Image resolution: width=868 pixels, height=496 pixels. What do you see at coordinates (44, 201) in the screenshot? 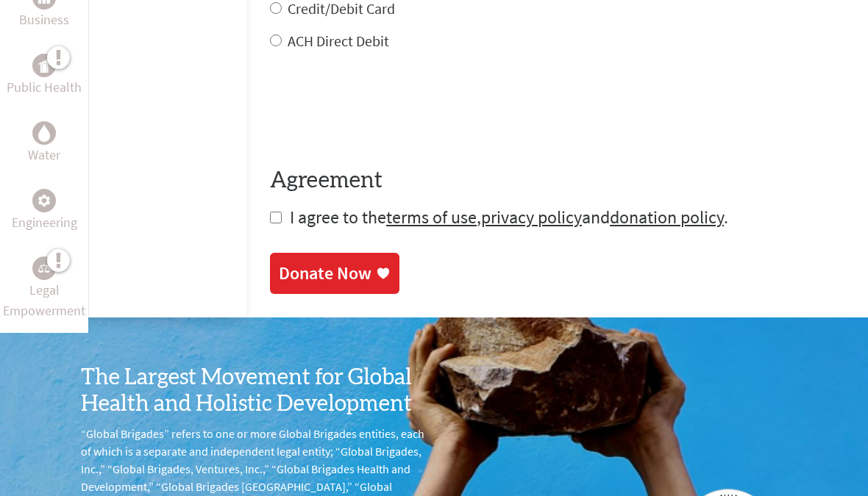
I see `div: Engineering` at bounding box center [44, 201].